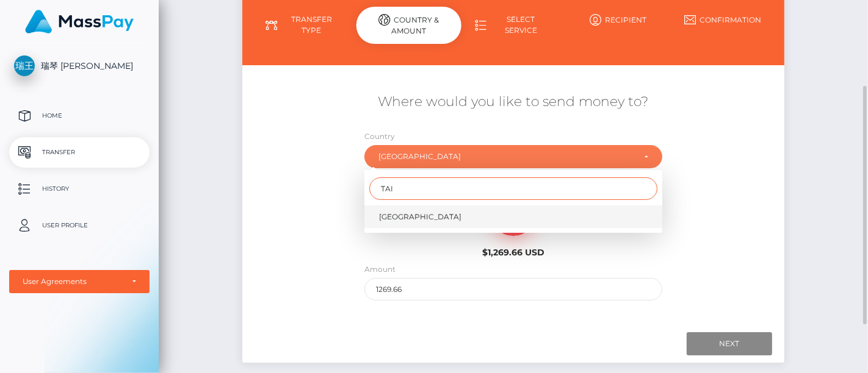 The width and height of the screenshot is (868, 373). I want to click on a: History, so click(80, 189).